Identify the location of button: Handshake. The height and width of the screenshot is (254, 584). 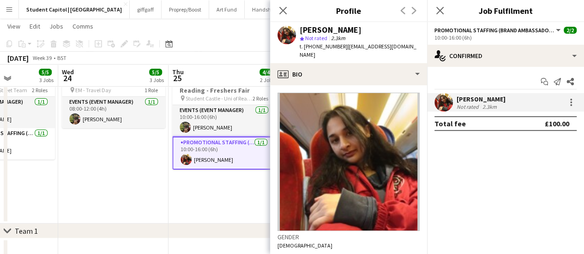
(266, 9).